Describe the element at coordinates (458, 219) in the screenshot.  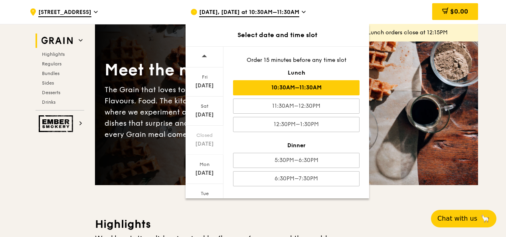
I see `span: Chat with us` at that location.